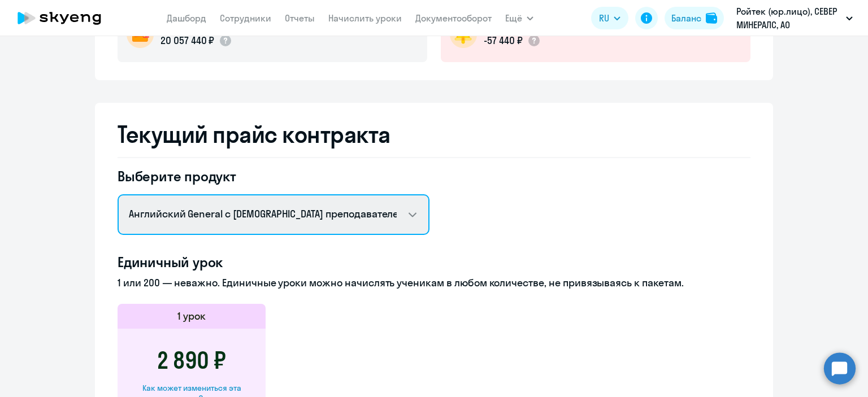  Describe the element at coordinates (712, 18) in the screenshot. I see `img: balance` at that location.